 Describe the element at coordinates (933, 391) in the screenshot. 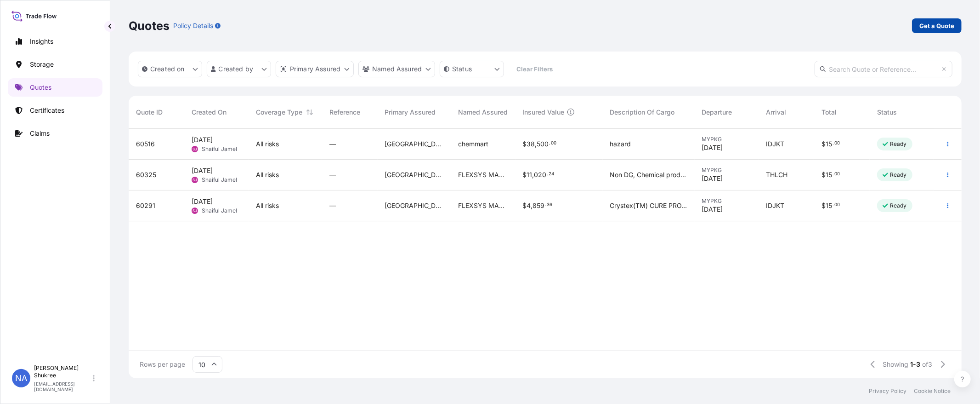

I see `a: Cookie Notice` at that location.